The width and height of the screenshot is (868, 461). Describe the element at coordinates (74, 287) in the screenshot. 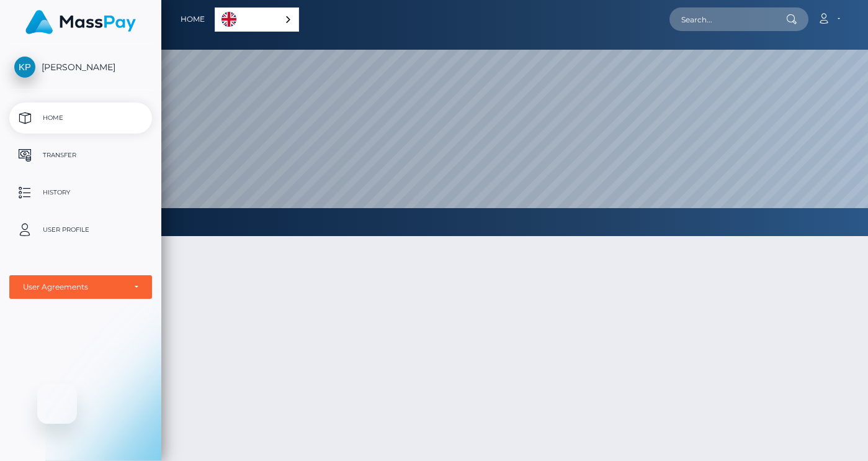

I see `div: User Agreements` at that location.